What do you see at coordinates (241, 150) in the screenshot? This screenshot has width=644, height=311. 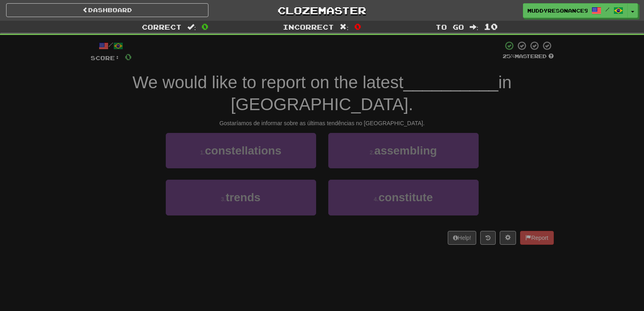 I see `button: 1.constellations` at bounding box center [241, 150].